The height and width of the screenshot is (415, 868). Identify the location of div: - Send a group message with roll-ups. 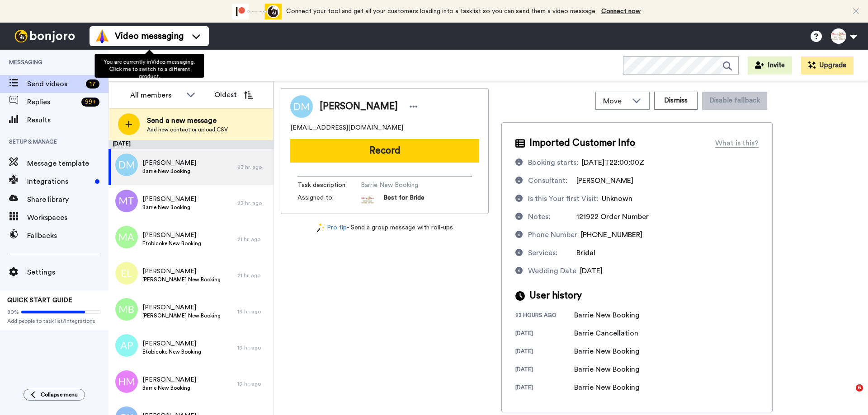
(385, 228).